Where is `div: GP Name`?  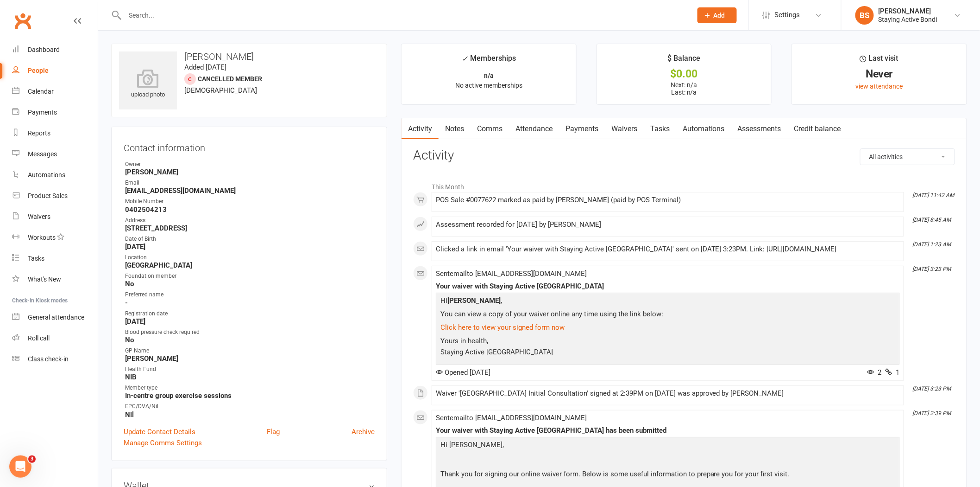
div: GP Name is located at coordinates (249, 350).